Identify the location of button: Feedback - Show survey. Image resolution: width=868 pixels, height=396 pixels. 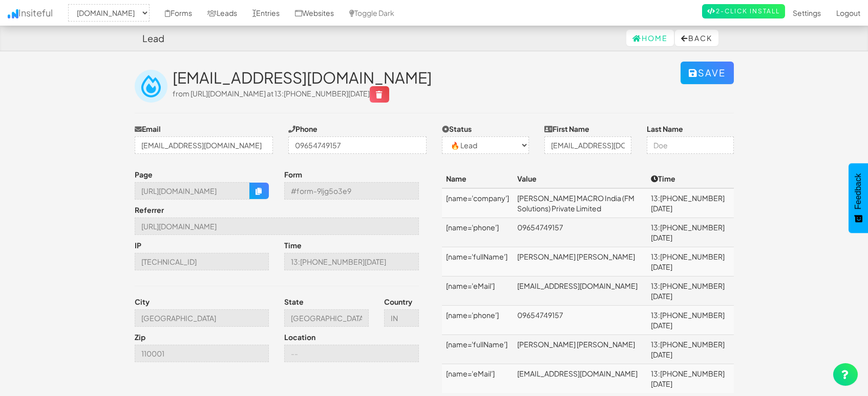
(858, 198).